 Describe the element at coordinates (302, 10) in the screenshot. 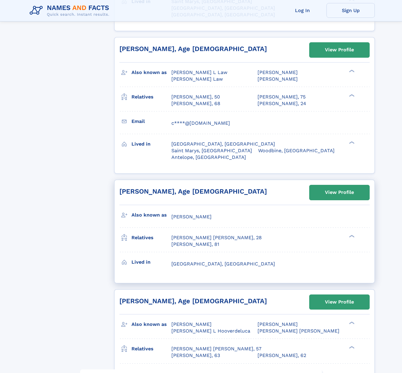

I see `a: Log In` at that location.